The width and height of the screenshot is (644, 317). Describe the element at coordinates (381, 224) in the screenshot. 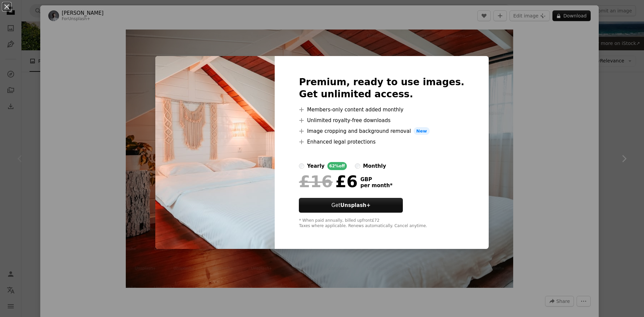

I see `div: * When paid annually, billed upfront £72 Taxes where applicable. Renews automatically. Cancel any...` at that location.